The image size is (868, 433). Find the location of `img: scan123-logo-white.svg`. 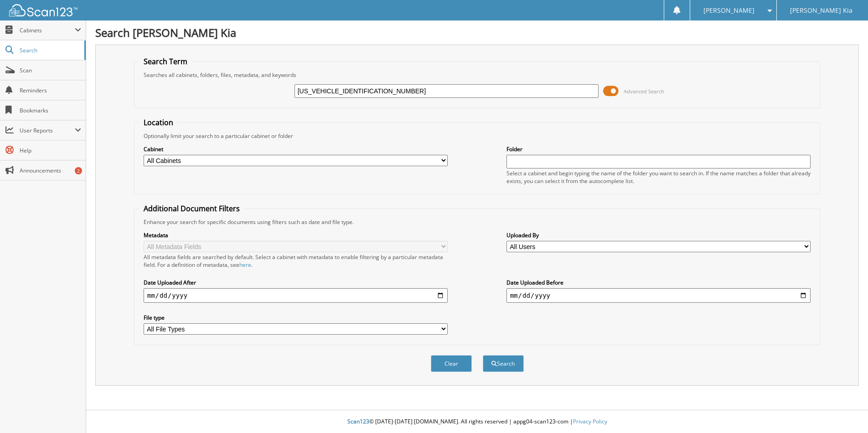

img: scan123-logo-white.svg is located at coordinates (43, 10).